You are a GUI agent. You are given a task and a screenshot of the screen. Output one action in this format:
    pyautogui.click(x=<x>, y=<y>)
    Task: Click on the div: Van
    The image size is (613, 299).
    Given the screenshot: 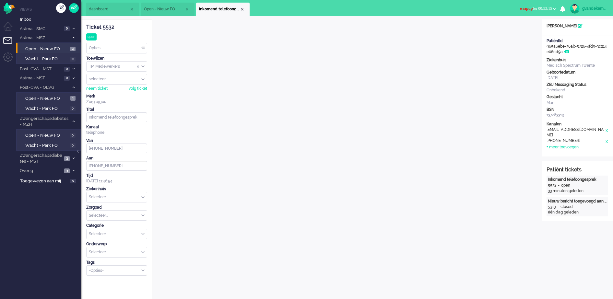 What is the action you would take?
    pyautogui.click(x=117, y=141)
    